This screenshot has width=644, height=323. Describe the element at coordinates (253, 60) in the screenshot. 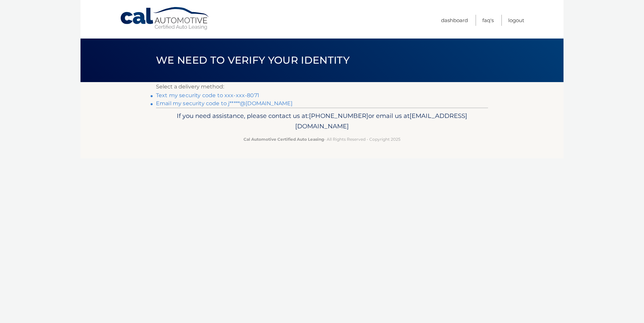

I see `span: We need to verify your identity` at that location.